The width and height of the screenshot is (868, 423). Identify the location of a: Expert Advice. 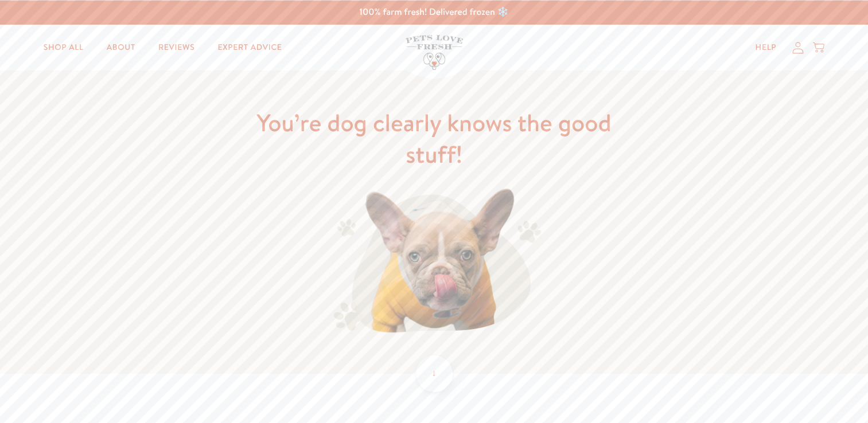
(250, 48).